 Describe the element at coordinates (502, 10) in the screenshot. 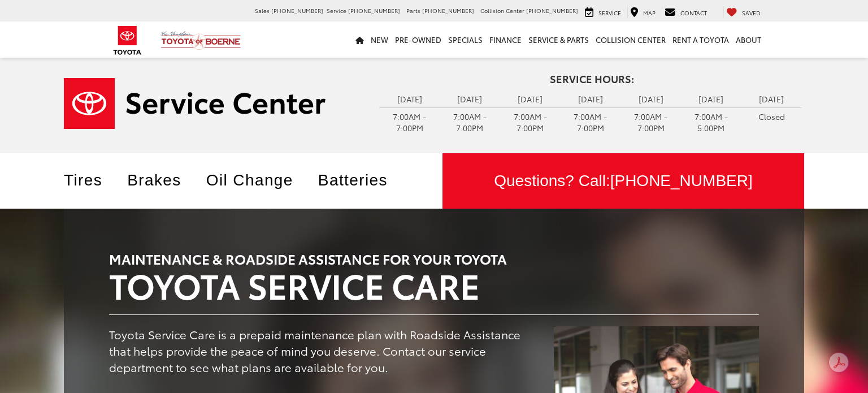

I see `span: Collision Center` at that location.